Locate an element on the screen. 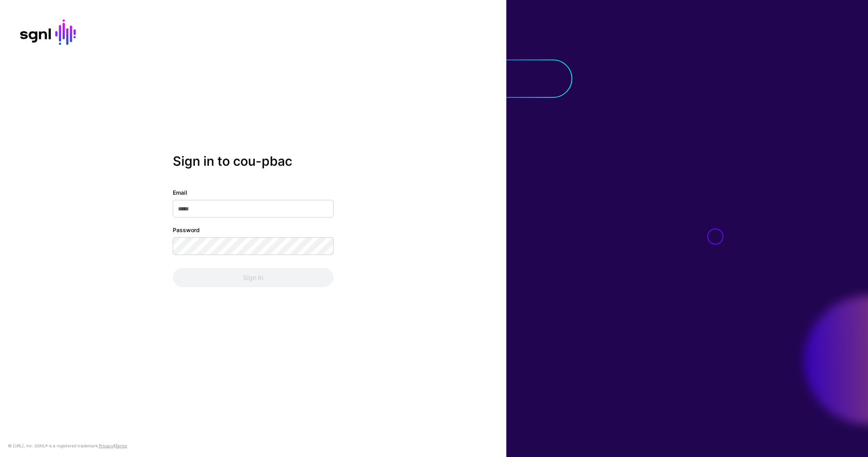  a: Privacy is located at coordinates (106, 446).